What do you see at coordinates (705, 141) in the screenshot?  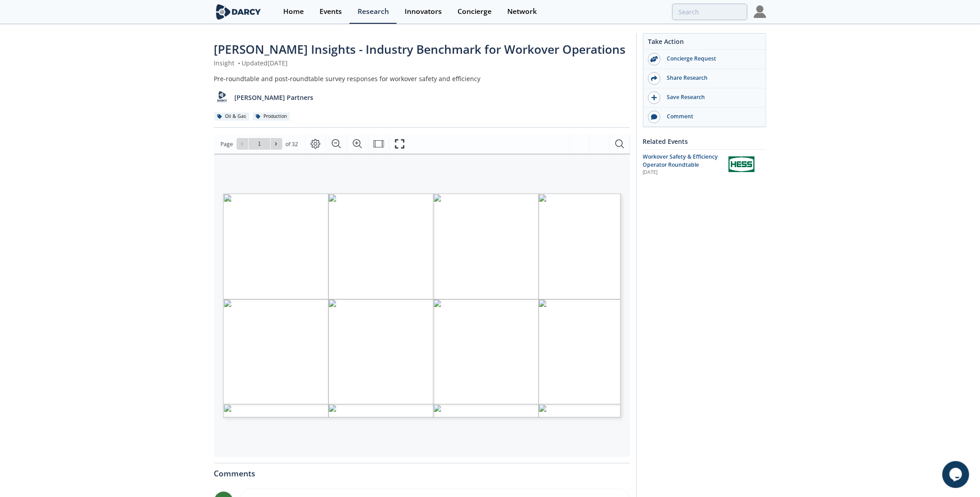 I see `div: Related Events` at bounding box center [705, 141].